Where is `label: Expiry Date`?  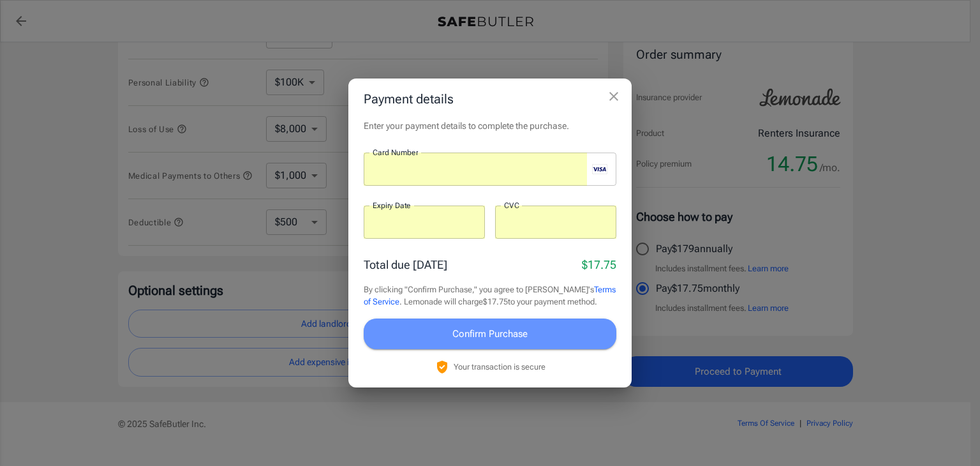 label: Expiry Date is located at coordinates (392, 205).